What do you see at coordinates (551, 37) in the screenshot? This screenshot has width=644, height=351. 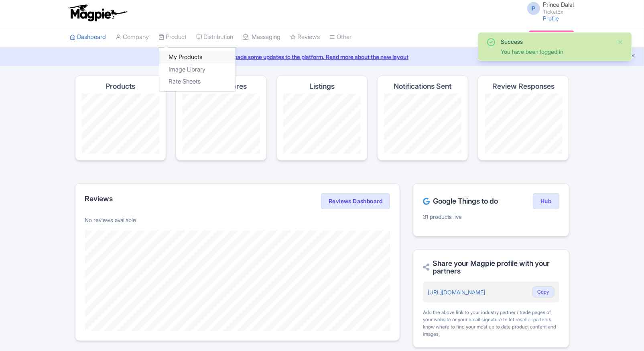 I see `a: Subscription` at bounding box center [551, 37].